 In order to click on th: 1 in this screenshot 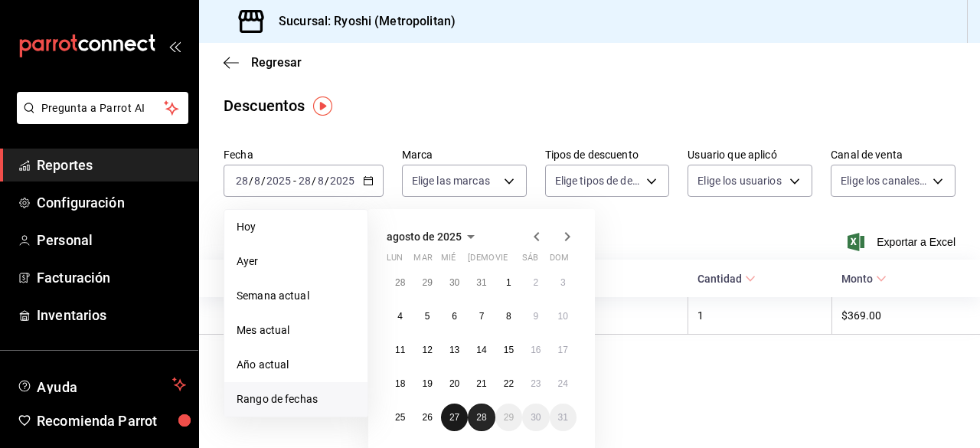, I will do `click(760, 316)`.